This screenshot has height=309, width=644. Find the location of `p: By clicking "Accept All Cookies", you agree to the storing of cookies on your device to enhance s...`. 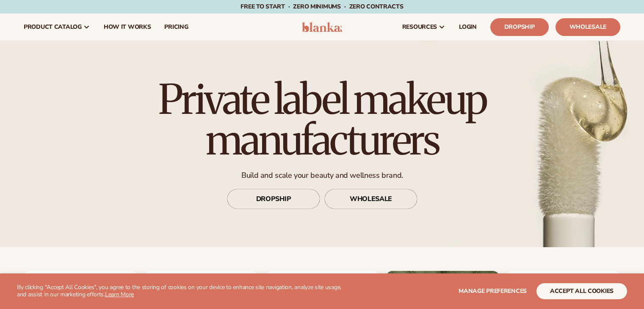

p: By clicking "Accept All Cookies", you agree to the storing of cookies on your device to enhance s... is located at coordinates (184, 291).